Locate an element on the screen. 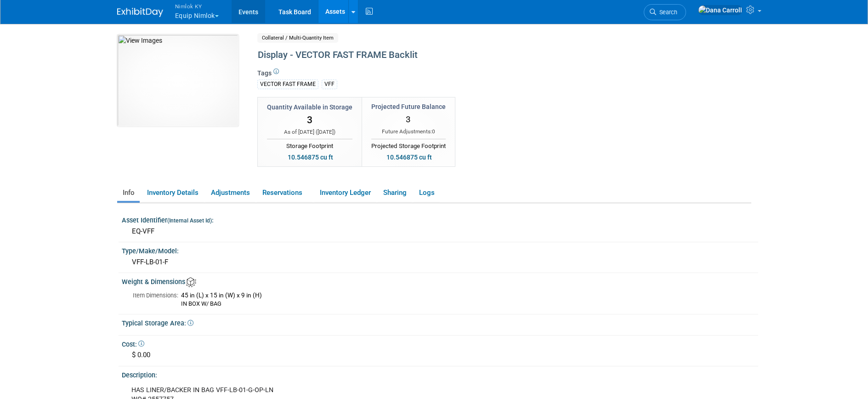 This screenshot has width=868, height=399. a: Info is located at coordinates (128, 192).